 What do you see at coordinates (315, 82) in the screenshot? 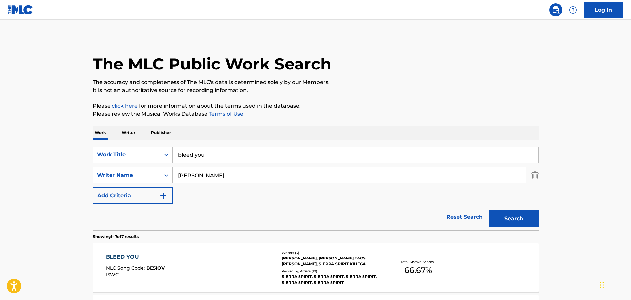
I see `p: The accuracy and completeness of The MLC's data is determined solely by our Members.` at bounding box center [315, 82].